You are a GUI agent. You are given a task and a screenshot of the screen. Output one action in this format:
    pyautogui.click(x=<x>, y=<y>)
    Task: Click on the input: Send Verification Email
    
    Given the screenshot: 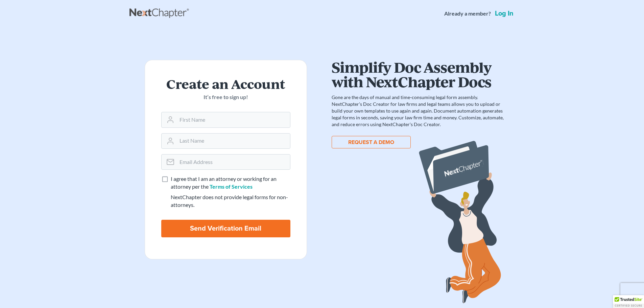 What is the action you would take?
    pyautogui.click(x=226, y=228)
    